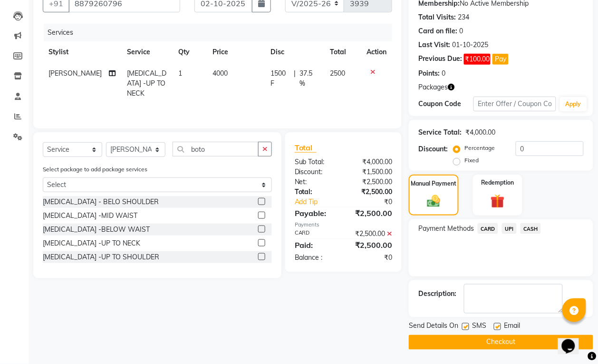  I want to click on span: 4000, so click(220, 73).